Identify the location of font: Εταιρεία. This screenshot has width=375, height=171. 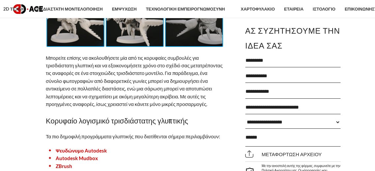
(294, 9).